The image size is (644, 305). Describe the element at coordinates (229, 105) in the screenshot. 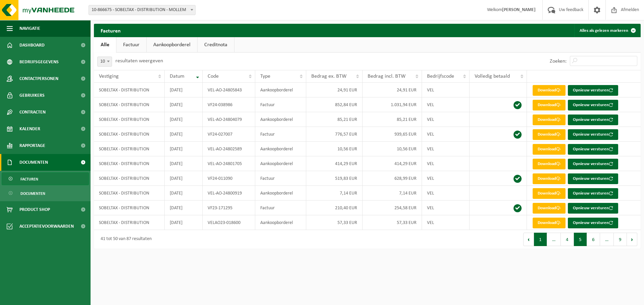

I see `td: VF24-038986` at that location.